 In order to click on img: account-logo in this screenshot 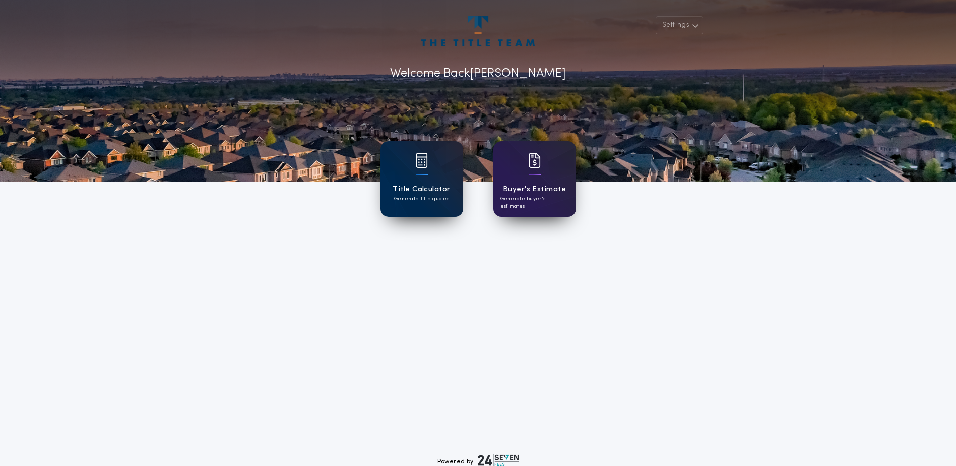, I will do `click(478, 31)`.